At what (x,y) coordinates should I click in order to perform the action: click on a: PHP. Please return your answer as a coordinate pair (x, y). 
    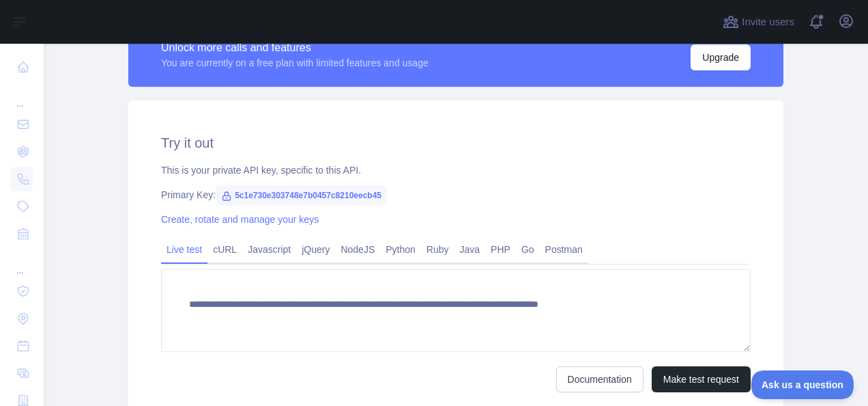
    Looking at the image, I should click on (500, 249).